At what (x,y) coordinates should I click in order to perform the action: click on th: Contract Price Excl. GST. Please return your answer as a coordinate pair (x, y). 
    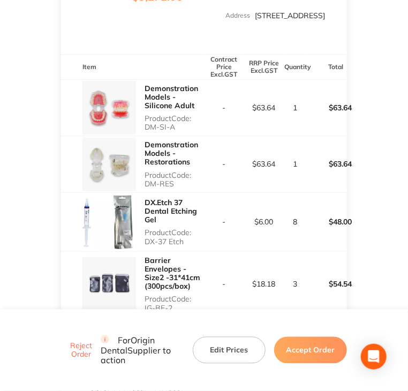
    Looking at the image, I should click on (224, 67).